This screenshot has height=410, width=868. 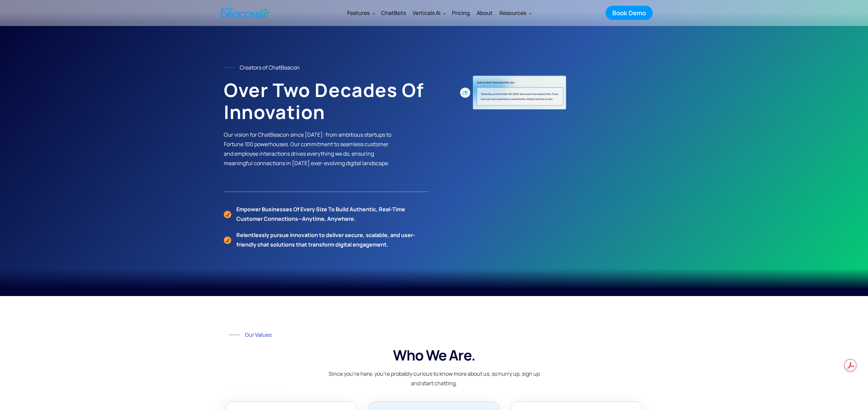 I want to click on div: Creators of ChatBeacon, so click(x=270, y=68).